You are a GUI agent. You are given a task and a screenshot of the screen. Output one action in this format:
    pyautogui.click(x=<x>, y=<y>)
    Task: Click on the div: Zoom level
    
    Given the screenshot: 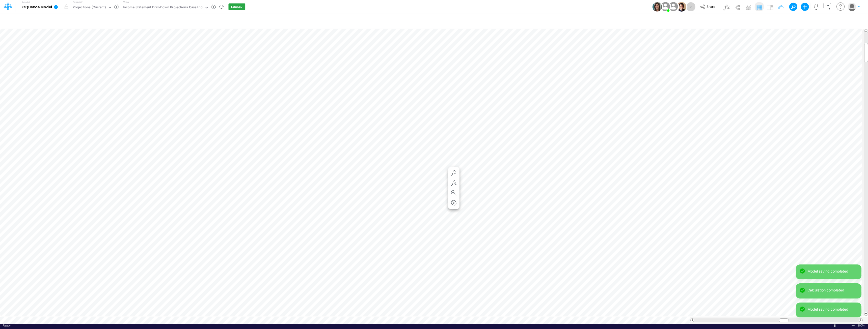 What is the action you would take?
    pyautogui.click(x=862, y=325)
    